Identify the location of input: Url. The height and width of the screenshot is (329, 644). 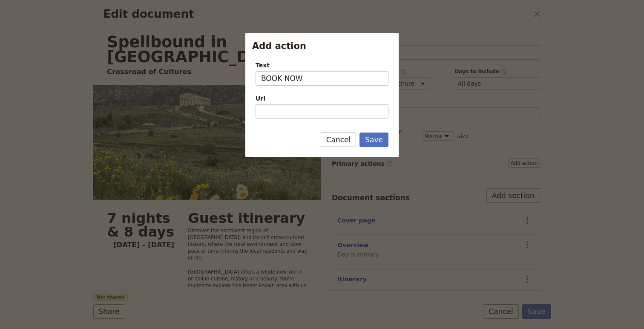
(322, 111).